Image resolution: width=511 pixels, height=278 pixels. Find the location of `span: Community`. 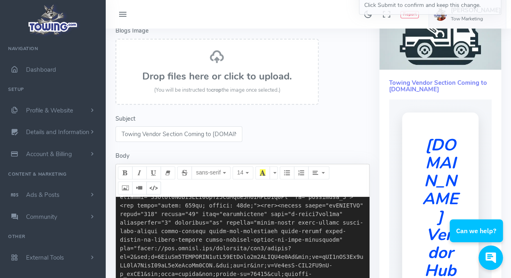

span: Community is located at coordinates (42, 216).